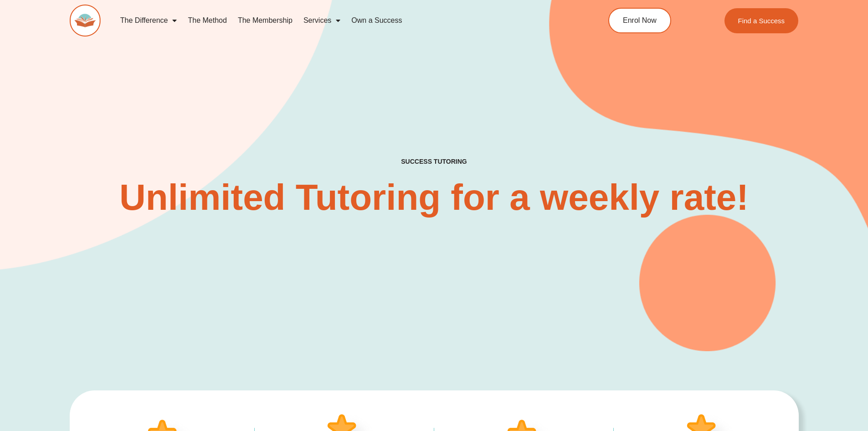  I want to click on span: Enrol Now, so click(640, 21).